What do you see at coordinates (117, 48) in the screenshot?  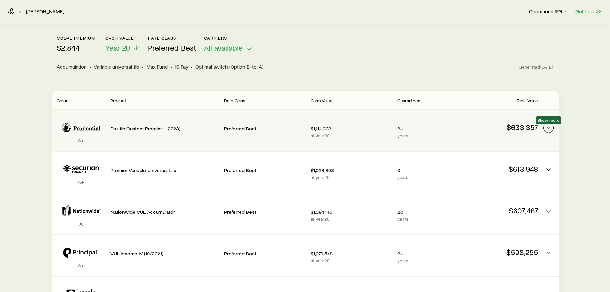 I see `span: Year 20` at bounding box center [117, 48].